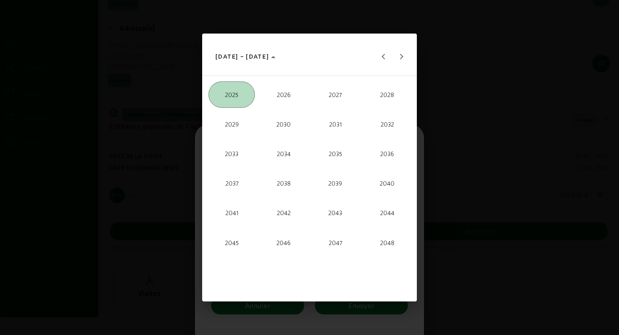  I want to click on button: 2048, so click(388, 243).